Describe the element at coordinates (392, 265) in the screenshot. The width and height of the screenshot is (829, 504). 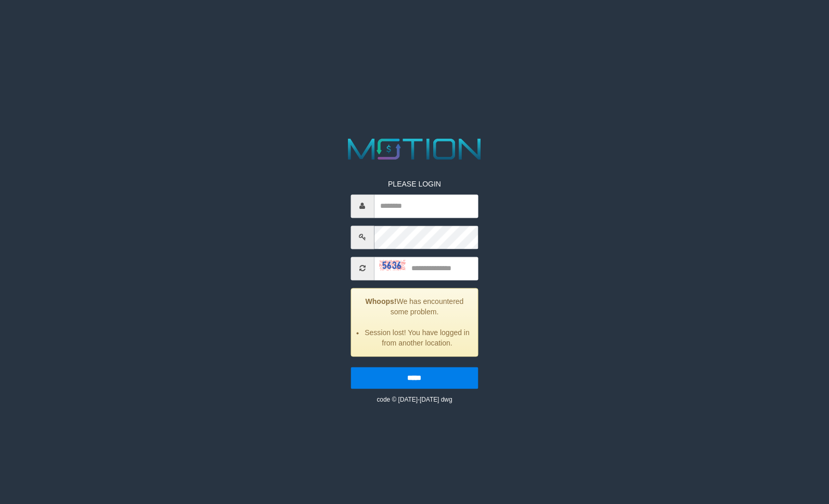
I see `img: captcha` at that location.